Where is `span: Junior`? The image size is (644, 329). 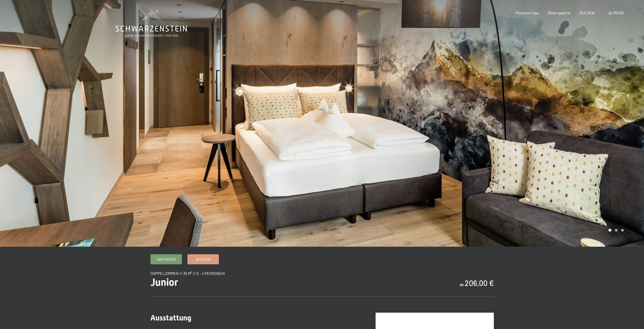
span: Junior is located at coordinates (164, 282).